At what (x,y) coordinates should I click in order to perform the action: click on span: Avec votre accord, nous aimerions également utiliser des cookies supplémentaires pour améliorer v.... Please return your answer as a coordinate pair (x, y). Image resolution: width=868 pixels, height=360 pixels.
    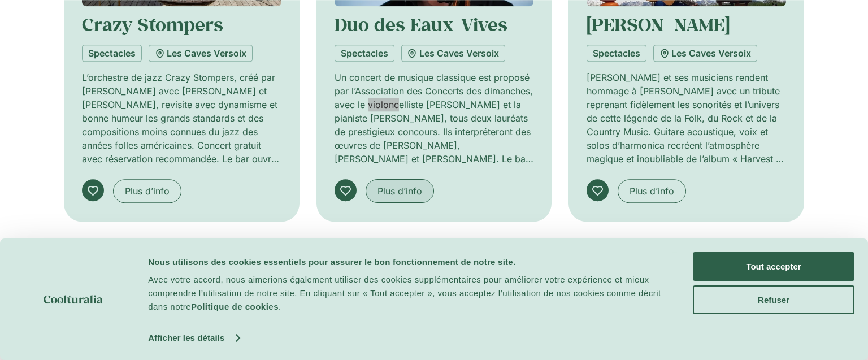
    Looking at the image, I should click on (404, 292).